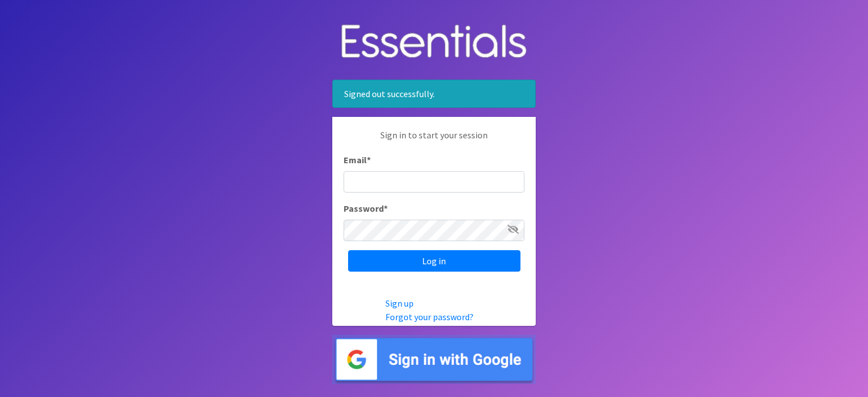  What do you see at coordinates (434, 42) in the screenshot?
I see `img: Human Essentials` at bounding box center [434, 42].